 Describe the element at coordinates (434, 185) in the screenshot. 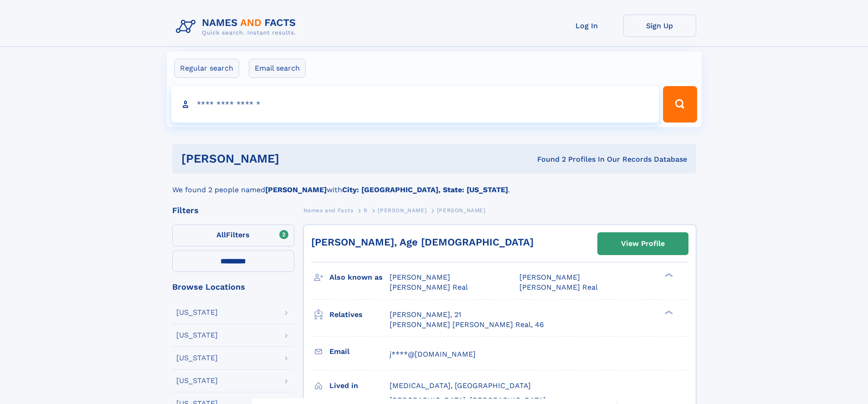

I see `div: We found 2 people named with .` at that location.